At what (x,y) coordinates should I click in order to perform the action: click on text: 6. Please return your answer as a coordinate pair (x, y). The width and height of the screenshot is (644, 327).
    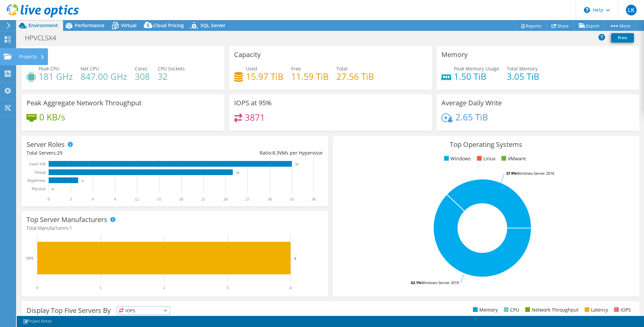
    Looking at the image, I should click on (93, 200).